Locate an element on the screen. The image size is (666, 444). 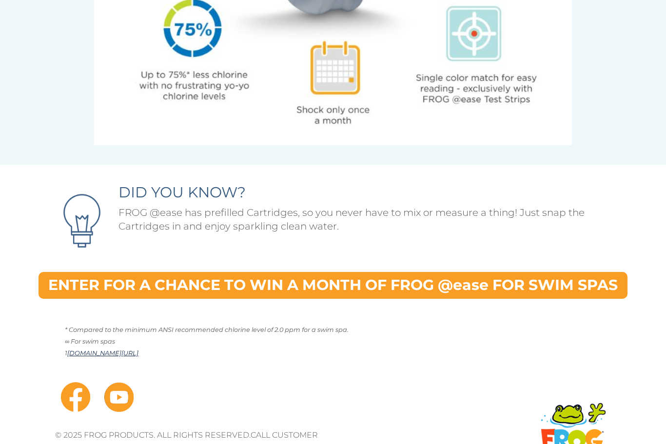
a: FROG Products You Tube Page is located at coordinates (119, 397).